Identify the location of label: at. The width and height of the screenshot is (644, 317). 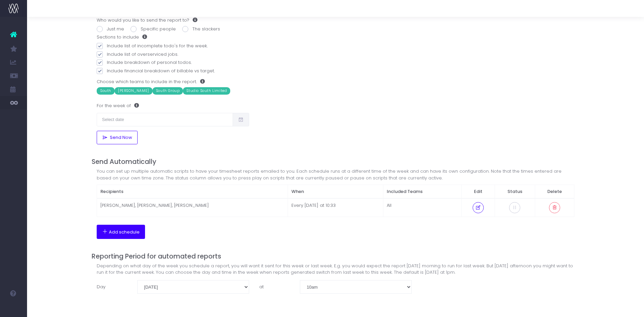
(275, 286).